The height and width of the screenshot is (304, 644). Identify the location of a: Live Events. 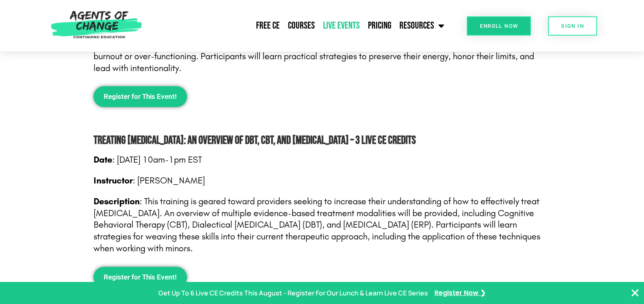
(341, 26).